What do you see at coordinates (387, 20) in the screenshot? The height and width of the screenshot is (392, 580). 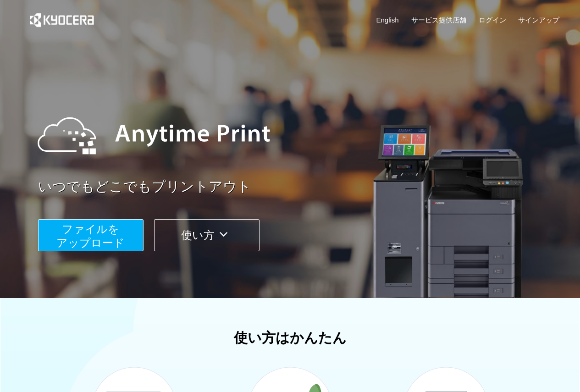 I see `a: English` at bounding box center [387, 20].